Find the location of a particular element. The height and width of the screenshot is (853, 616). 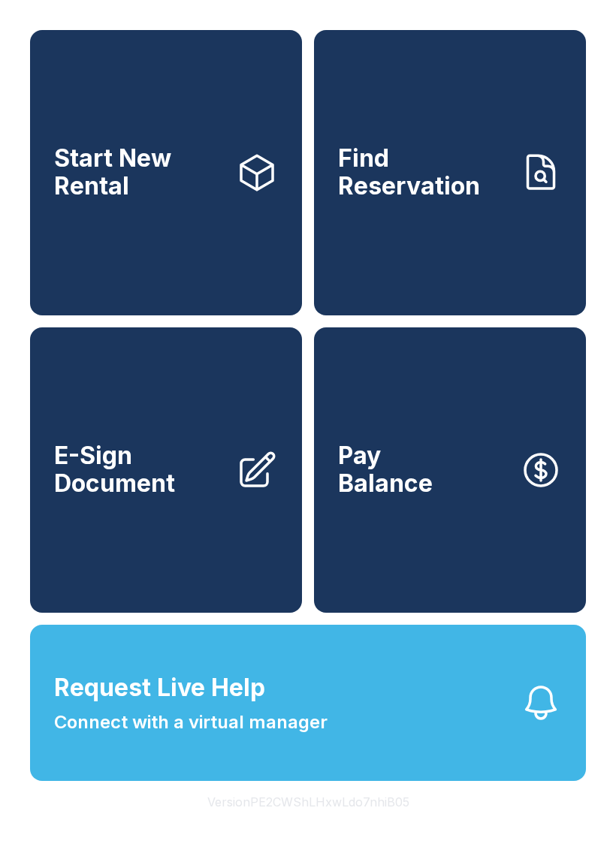

button: Request Live HelpConnect with a virtual manager is located at coordinates (308, 703).